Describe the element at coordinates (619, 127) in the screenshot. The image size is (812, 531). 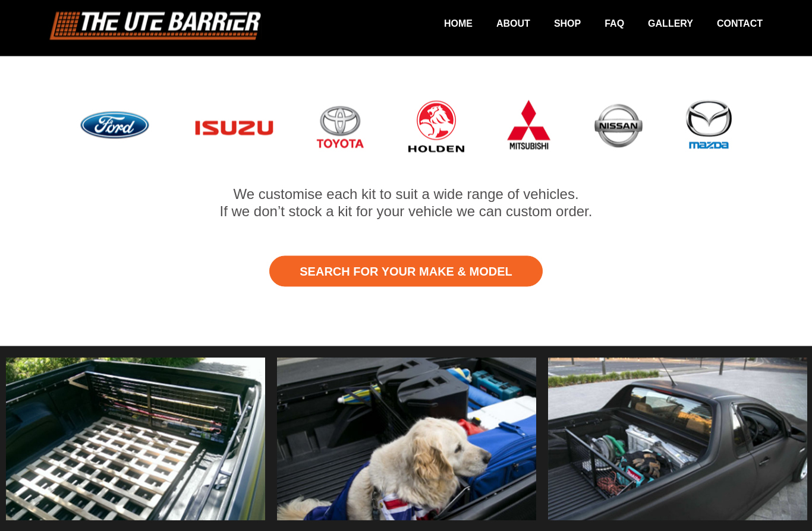
I see `img: Nissan` at that location.